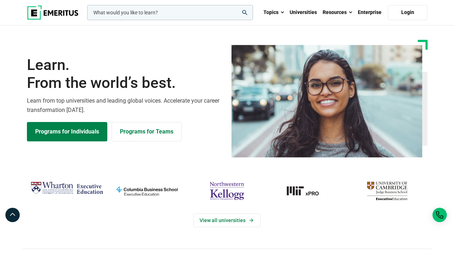 The image size is (454, 258). Describe the element at coordinates (227, 220) in the screenshot. I see `a: View Universities` at that location.